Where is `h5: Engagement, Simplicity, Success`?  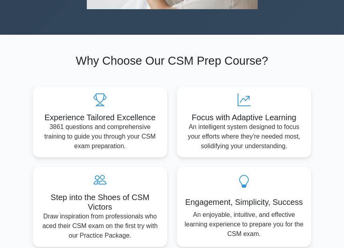 h5: Engagement, Simplicity, Success is located at coordinates (244, 202).